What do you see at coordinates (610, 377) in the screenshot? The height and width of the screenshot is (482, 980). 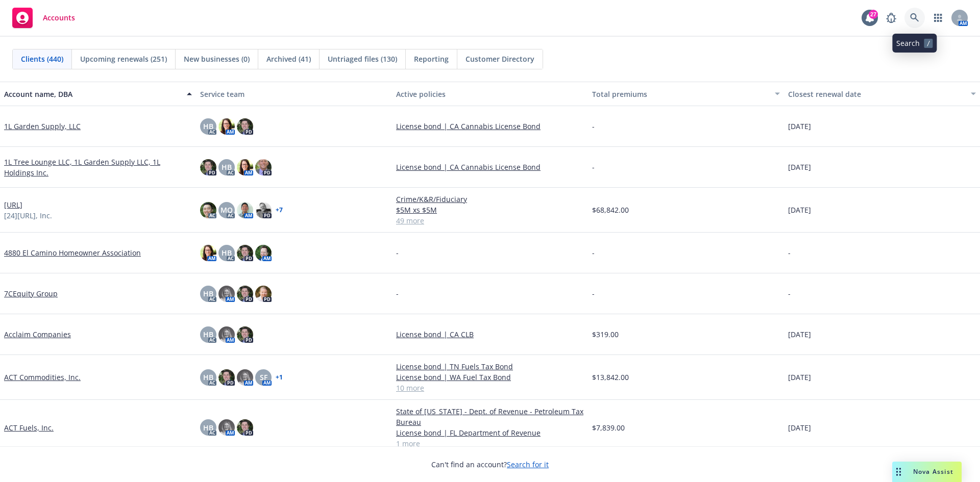 I see `span: $13,842.00` at bounding box center [610, 377].